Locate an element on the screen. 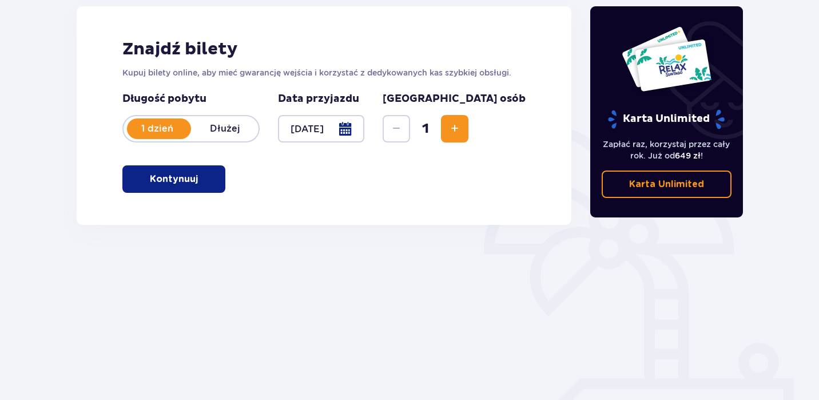 The image size is (819, 400). a: Karta Unlimited is located at coordinates (666, 184).